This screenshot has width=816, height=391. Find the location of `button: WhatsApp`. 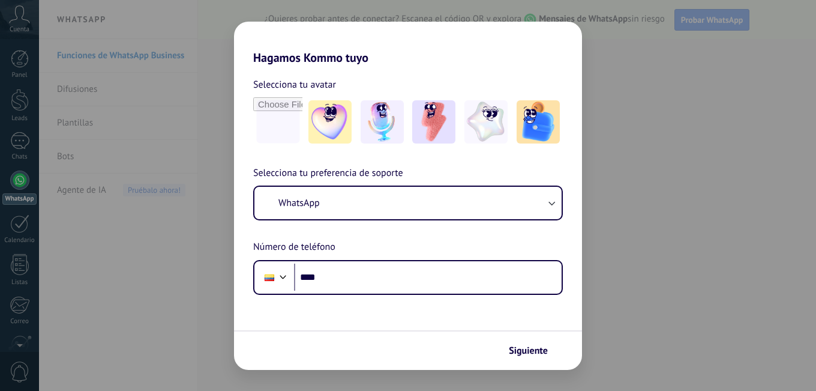

button: WhatsApp is located at coordinates (408, 203).